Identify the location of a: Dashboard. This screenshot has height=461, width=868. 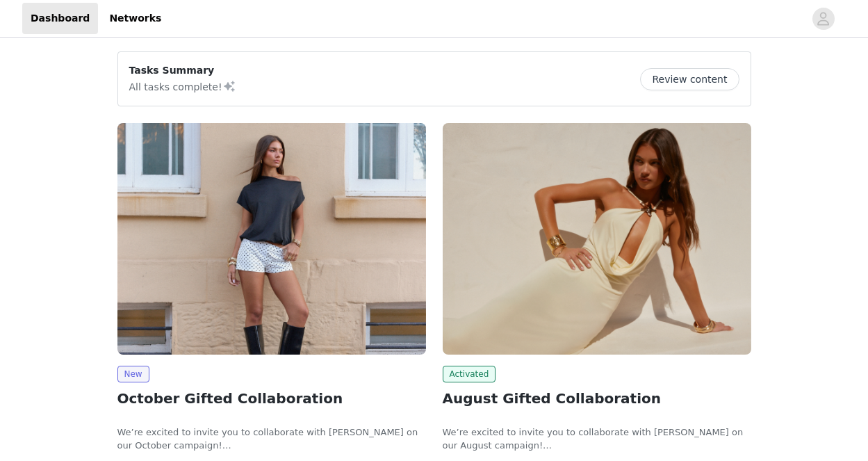
(59, 18).